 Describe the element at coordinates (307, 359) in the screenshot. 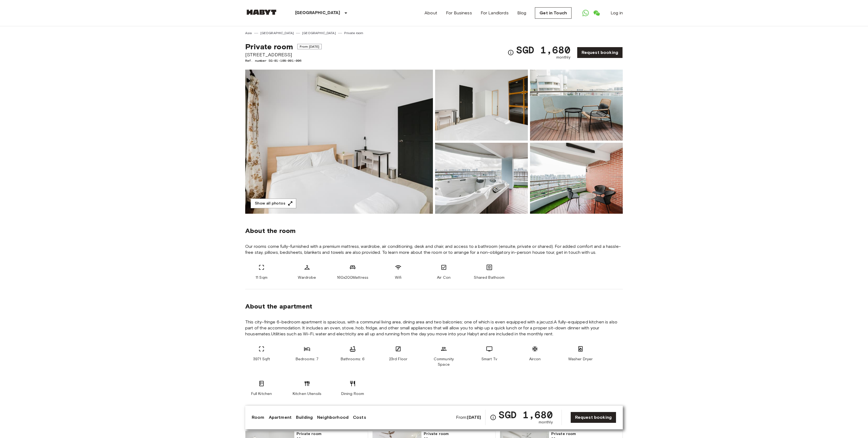

I see `span: Bedrooms: 7` at that location.